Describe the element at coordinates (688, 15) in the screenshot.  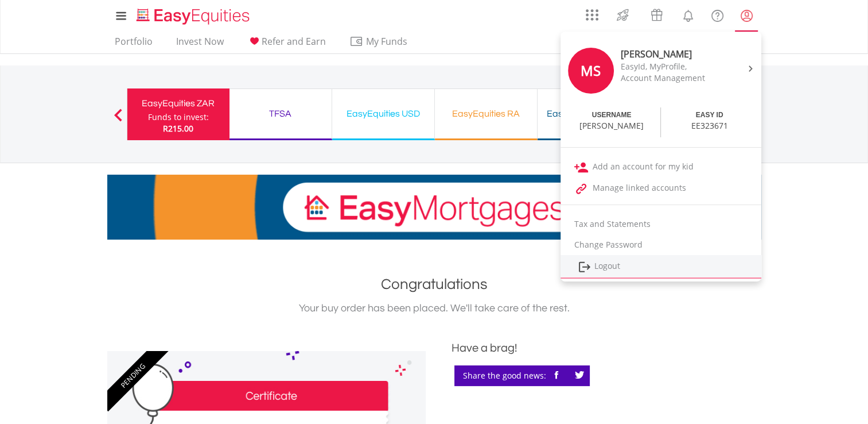
I see `a: Notifications` at that location.